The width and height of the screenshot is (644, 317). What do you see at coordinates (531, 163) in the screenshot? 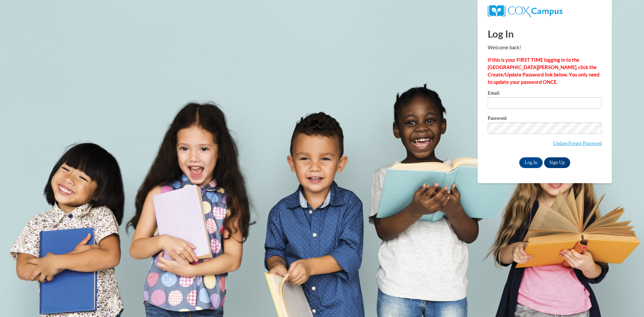
I see `input: Log In` at bounding box center [531, 163].